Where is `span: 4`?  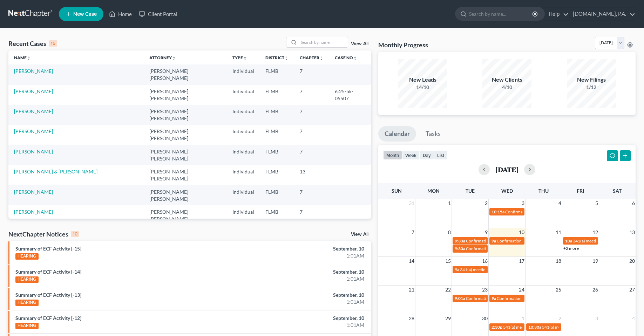
span: 4 is located at coordinates (560, 203).